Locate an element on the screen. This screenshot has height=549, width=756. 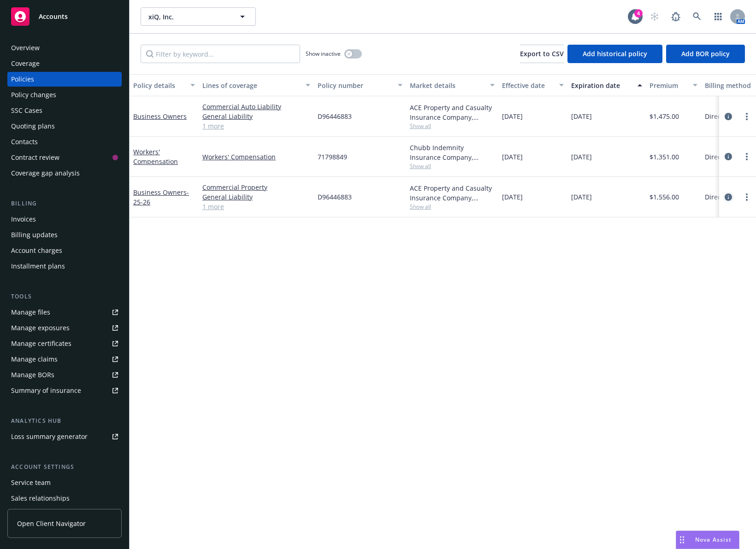
div: Overview is located at coordinates (25, 48).